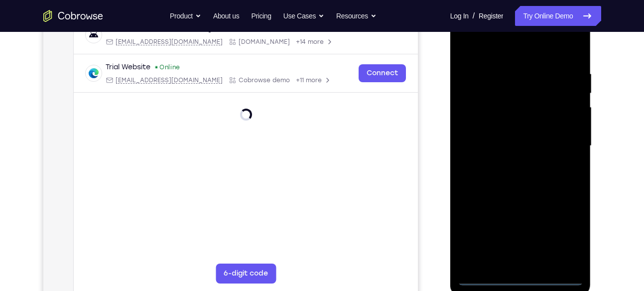 The image size is (644, 291). Describe the element at coordinates (213, 38) in the screenshot. I see `label: demo_id` at that location.